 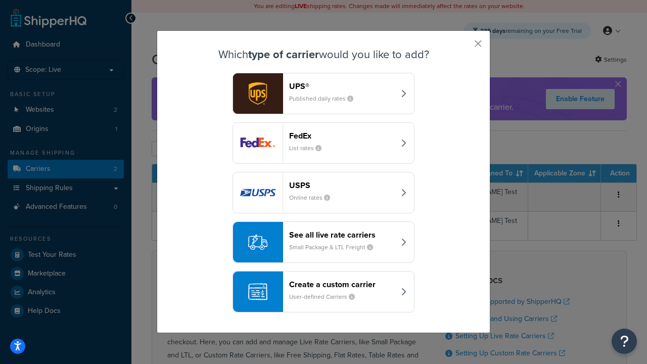 What do you see at coordinates (258, 193) in the screenshot?
I see `img: usps logo` at bounding box center [258, 193].